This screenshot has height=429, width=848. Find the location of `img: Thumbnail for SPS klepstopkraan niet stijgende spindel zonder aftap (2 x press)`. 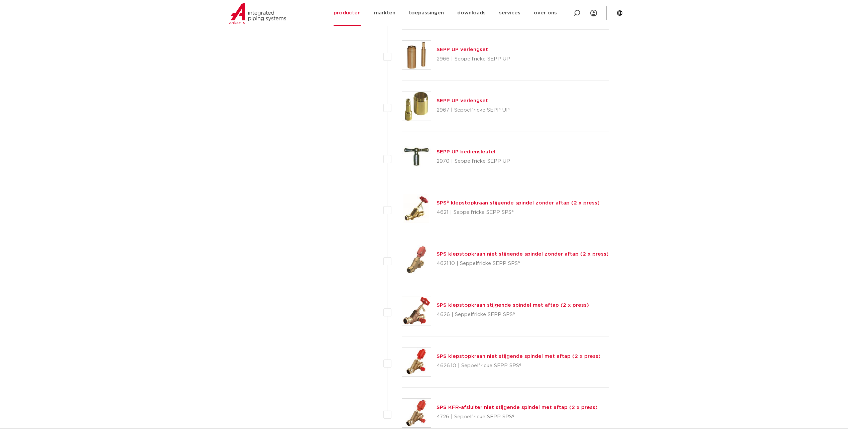

img: Thumbnail for SPS klepstopkraan niet stijgende spindel zonder aftap (2 x press) is located at coordinates (416, 260).